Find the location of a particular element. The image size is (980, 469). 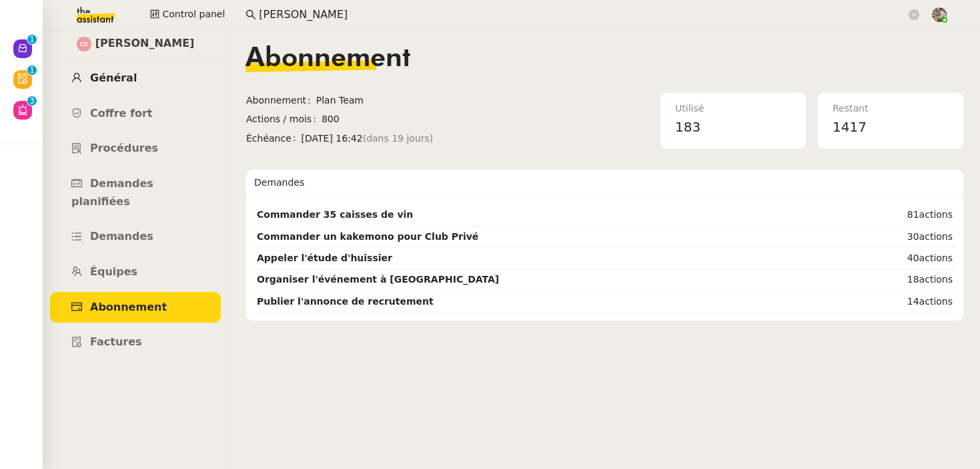

span: Control panel is located at coordinates (193, 14).